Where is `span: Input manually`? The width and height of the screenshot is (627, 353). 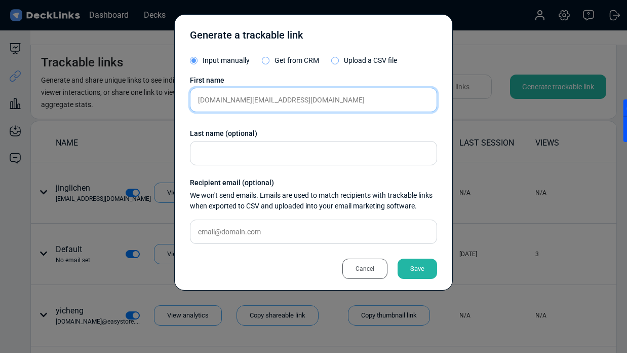 span: Input manually is located at coordinates (226, 60).